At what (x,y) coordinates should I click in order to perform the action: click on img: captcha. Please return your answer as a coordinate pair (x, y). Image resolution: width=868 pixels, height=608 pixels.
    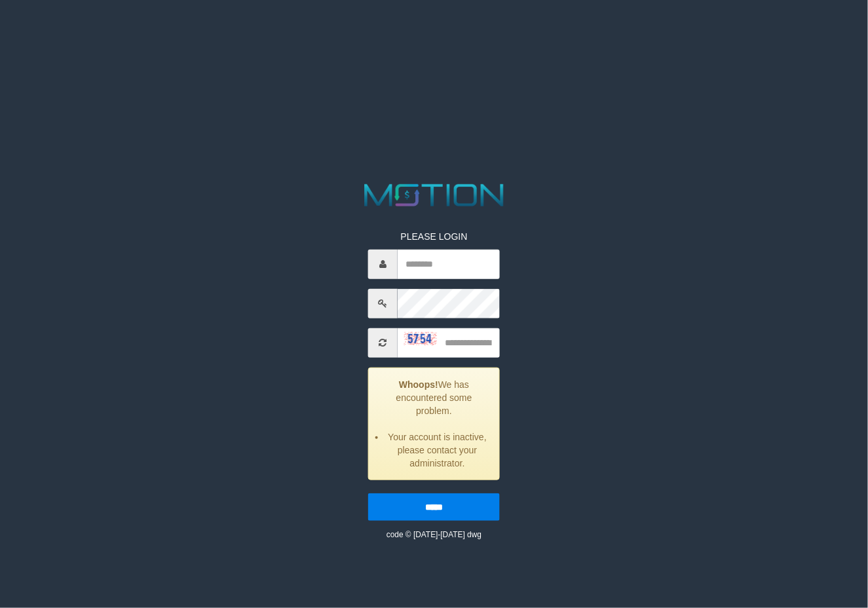
    Looking at the image, I should click on (421, 339).